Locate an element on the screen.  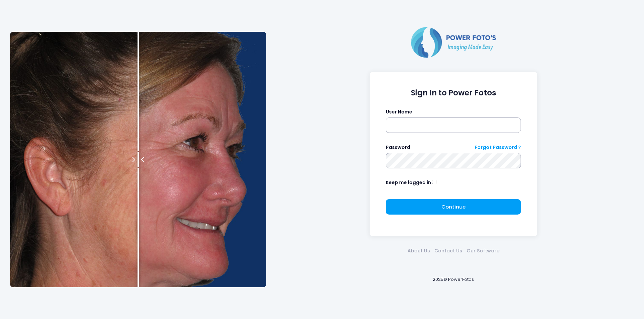
label: User Name is located at coordinates (399, 112).